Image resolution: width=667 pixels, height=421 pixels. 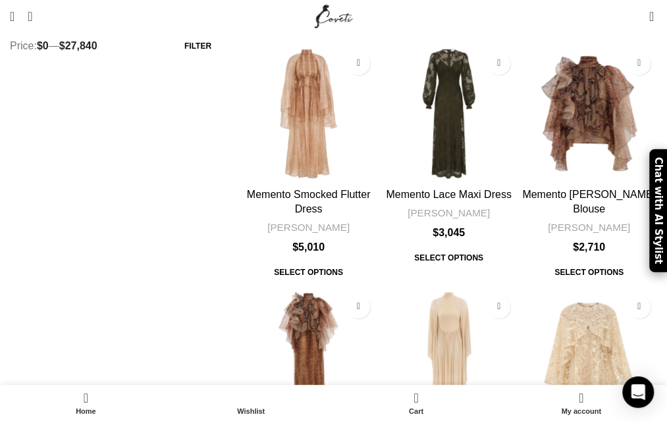 What do you see at coordinates (589, 113) in the screenshot?
I see `img: Elevate your elegance in this Zimmermann Tops from the 2025 resort wear edit` at bounding box center [589, 113].